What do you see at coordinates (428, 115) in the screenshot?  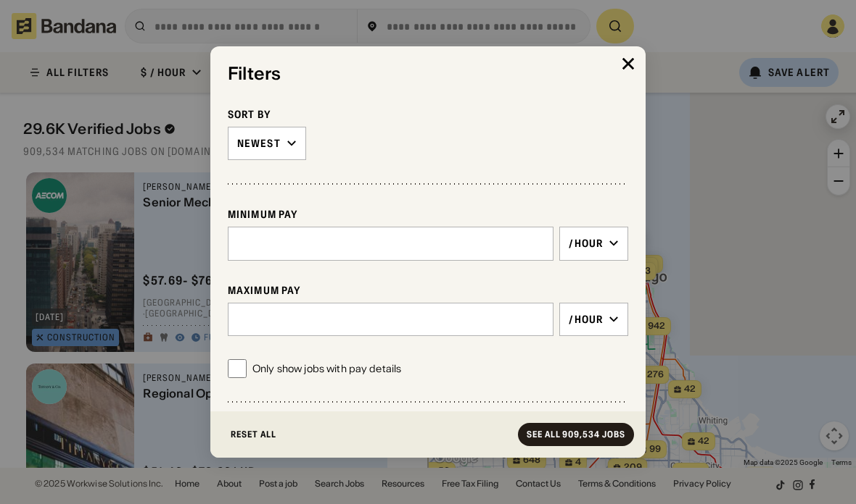 I see `div: Sort By` at bounding box center [428, 115].